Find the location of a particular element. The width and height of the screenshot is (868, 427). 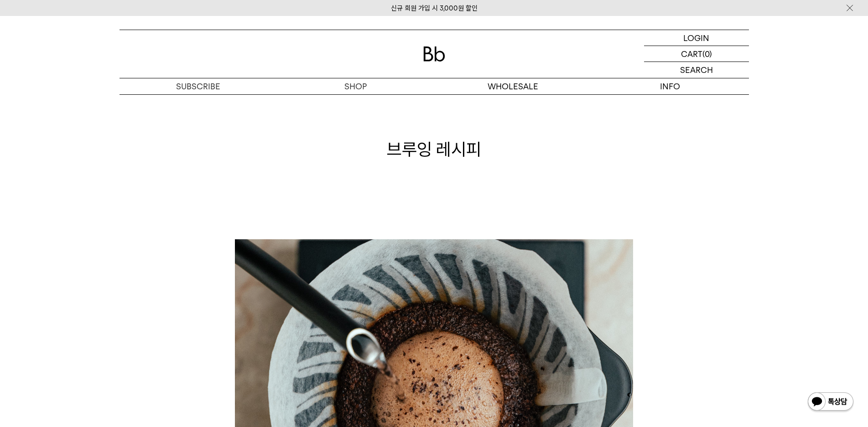

img: 로고 is located at coordinates (434, 54).